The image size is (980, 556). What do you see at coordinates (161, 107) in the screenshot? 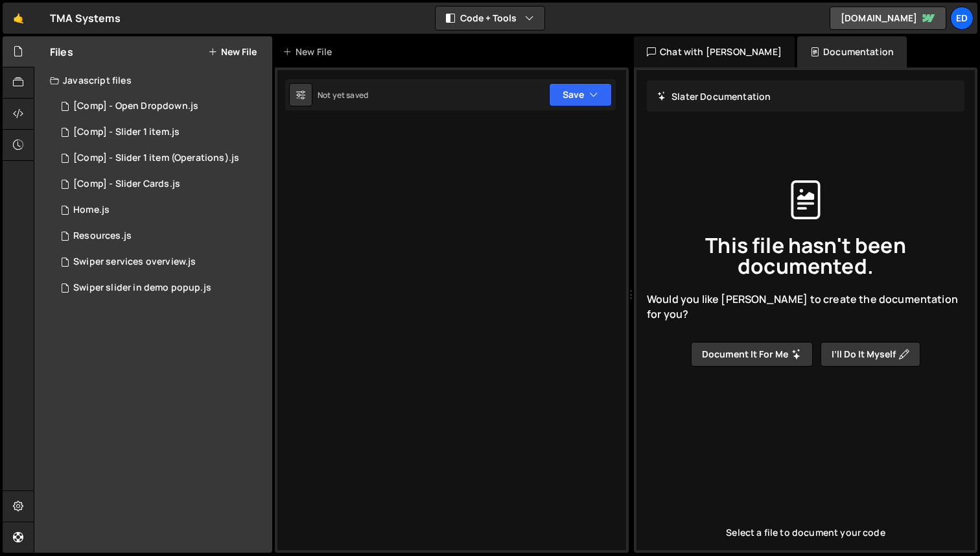
I see `div: 15745/41947.js` at bounding box center [161, 107].